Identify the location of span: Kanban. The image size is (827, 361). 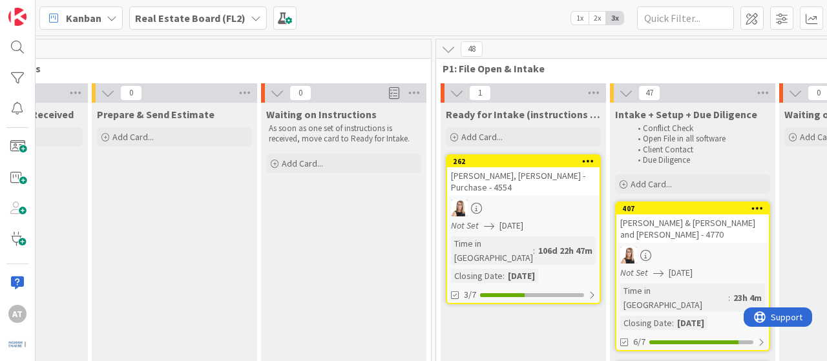
(83, 18).